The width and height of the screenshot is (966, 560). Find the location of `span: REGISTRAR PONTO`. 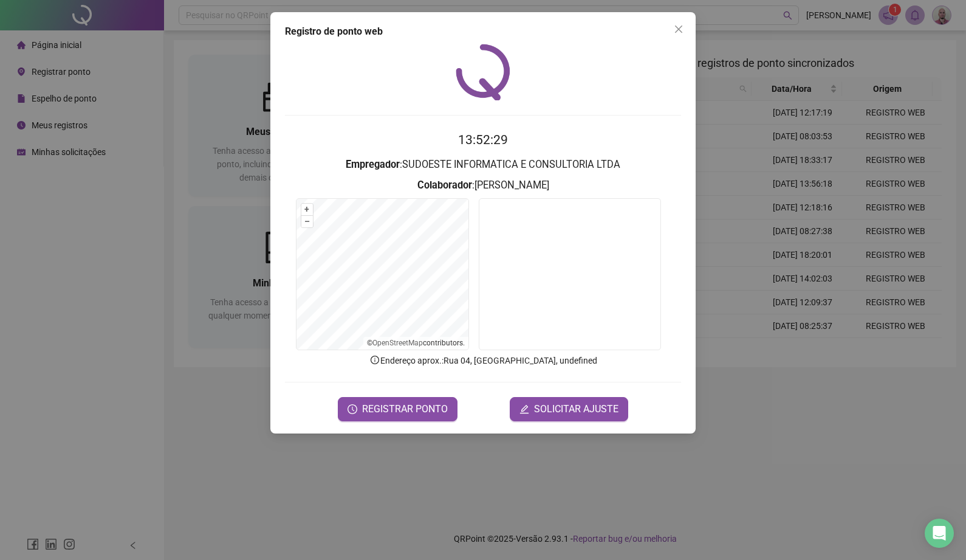

span: REGISTRAR PONTO is located at coordinates (405, 409).